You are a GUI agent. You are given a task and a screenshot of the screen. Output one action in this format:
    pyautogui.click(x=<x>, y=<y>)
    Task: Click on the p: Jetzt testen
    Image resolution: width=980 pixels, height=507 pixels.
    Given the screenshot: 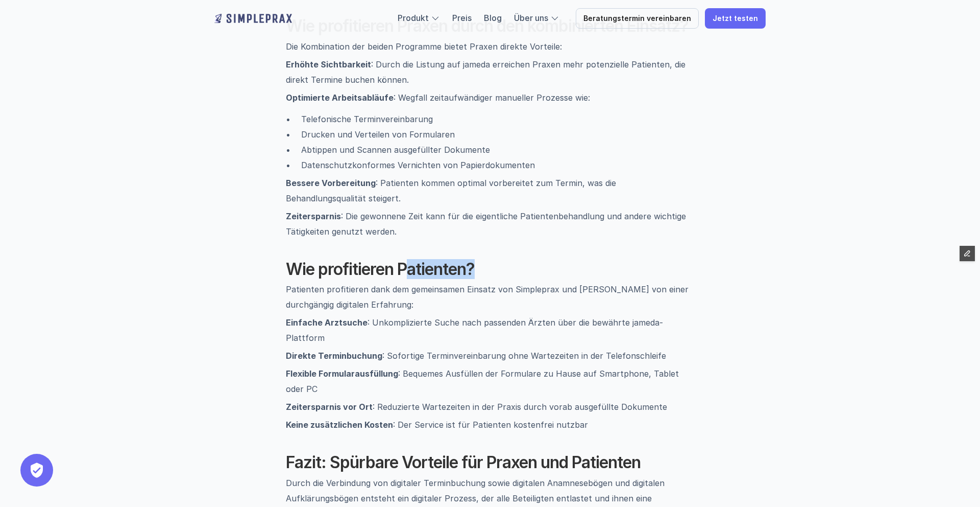 What is the action you would take?
    pyautogui.click(x=735, y=19)
    